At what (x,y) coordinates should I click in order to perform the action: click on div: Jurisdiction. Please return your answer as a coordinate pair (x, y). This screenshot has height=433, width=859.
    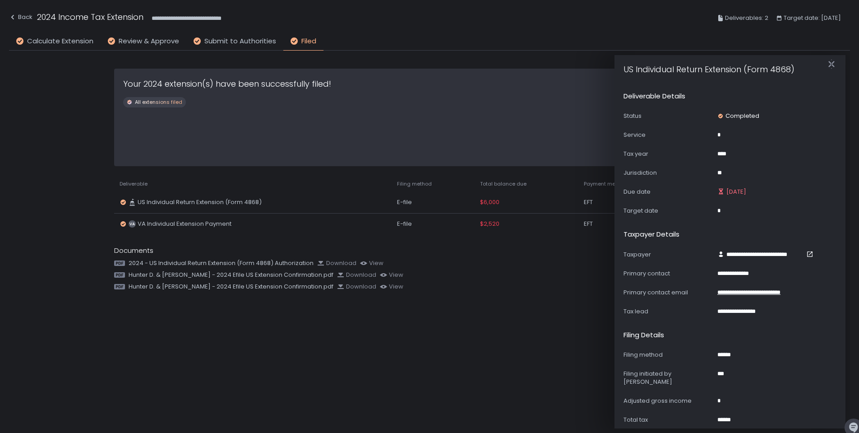
    Looking at the image, I should click on (668, 173).